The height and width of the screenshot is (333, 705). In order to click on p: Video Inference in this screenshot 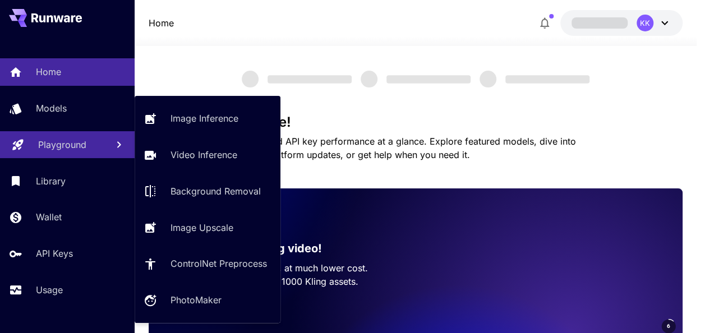, I will do `click(204, 155)`.